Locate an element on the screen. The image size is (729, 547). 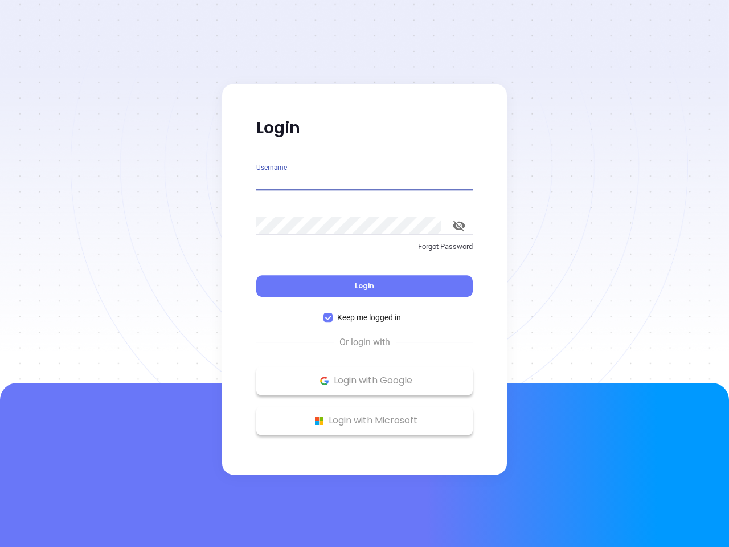
img: Microsoft Logo is located at coordinates (319, 421).